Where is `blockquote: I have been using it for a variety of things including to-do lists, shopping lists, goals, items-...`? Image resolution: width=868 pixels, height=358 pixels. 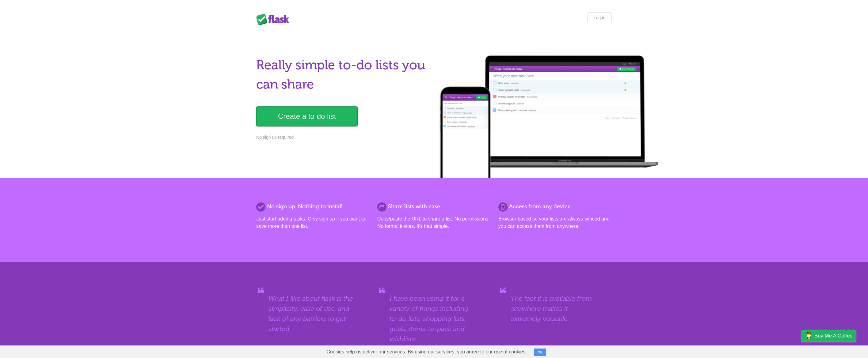 blockquote: I have been using it for a variety of things including to-do lists, shopping lists, goals, items-... is located at coordinates (434, 318).